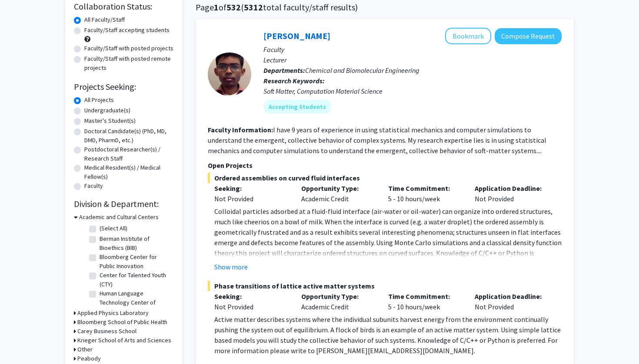  Describe the element at coordinates (387, 335) in the screenshot. I see `p: Active matter describes systems where the individual subunits harvest energy from the environment...` at that location.